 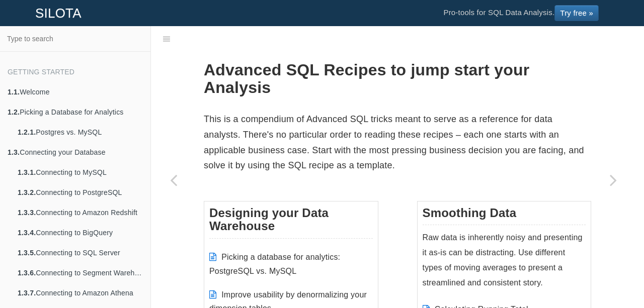 What do you see at coordinates (174, 180) in the screenshot?
I see `a: Previous page: Toggle Dark Mode` at bounding box center [174, 180].